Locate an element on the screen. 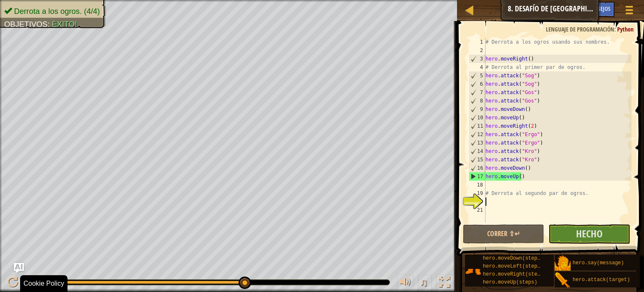 The image size is (644, 292). span: hero.moveUp(steps) is located at coordinates (510, 282).